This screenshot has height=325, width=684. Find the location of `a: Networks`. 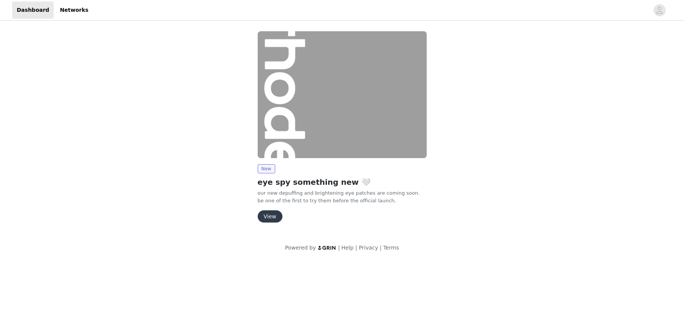

a: Networks is located at coordinates (74, 10).